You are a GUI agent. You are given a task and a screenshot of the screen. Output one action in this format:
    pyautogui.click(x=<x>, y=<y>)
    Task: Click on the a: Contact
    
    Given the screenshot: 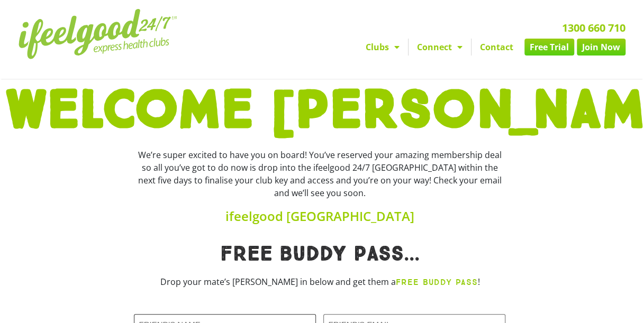 What is the action you would take?
    pyautogui.click(x=496, y=47)
    